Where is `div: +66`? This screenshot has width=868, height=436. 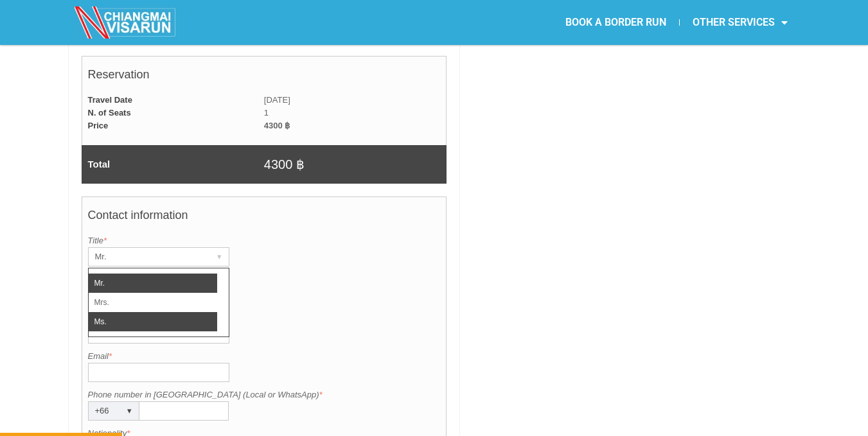
div: +66 is located at coordinates (102, 411).